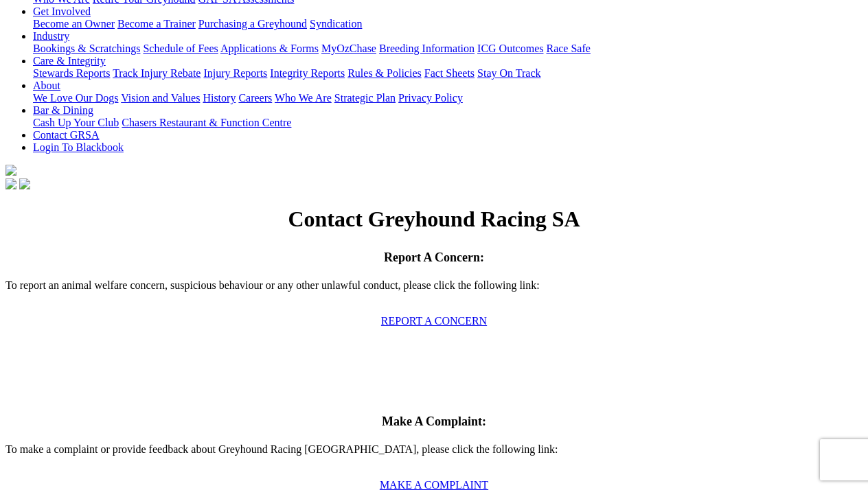 The height and width of the screenshot is (490, 868). What do you see at coordinates (87, 48) in the screenshot?
I see `a: Bookings & Scratchings` at bounding box center [87, 48].